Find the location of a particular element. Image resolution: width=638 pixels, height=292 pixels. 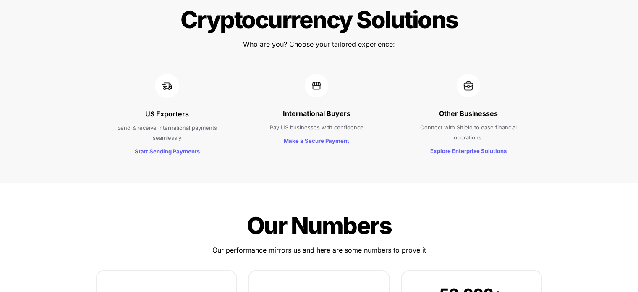

span: Our performance mirrors us and here are some numbers to prove it is located at coordinates (319, 250).